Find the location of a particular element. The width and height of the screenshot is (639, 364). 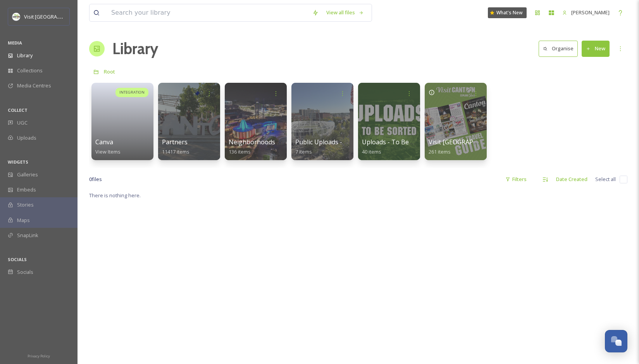

span: Uploads is located at coordinates (26, 138).